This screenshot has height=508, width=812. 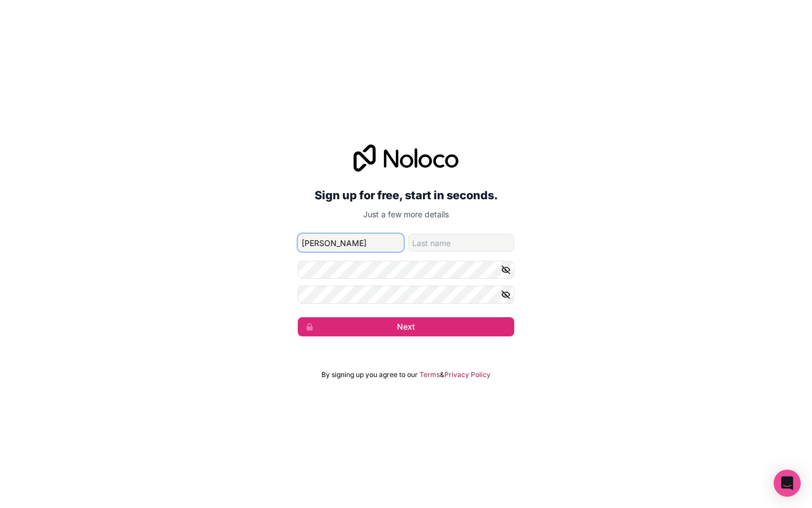 What do you see at coordinates (406, 295) in the screenshot?
I see `input: Confirm password` at bounding box center [406, 295].